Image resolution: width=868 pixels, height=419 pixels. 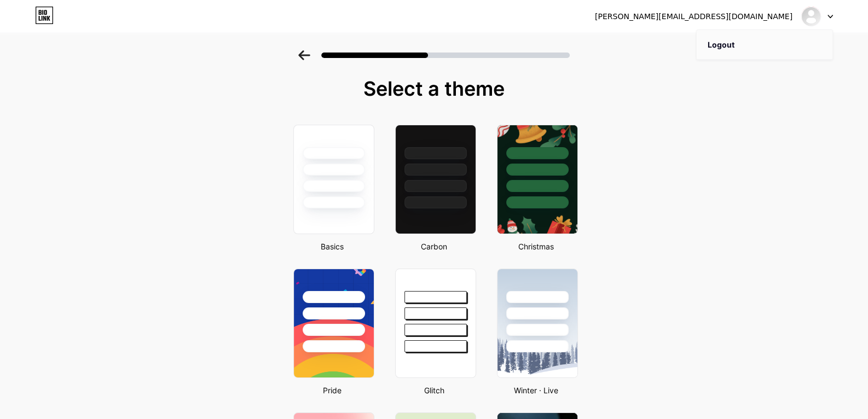 I want to click on div: Winter · Live, so click(x=535, y=390).